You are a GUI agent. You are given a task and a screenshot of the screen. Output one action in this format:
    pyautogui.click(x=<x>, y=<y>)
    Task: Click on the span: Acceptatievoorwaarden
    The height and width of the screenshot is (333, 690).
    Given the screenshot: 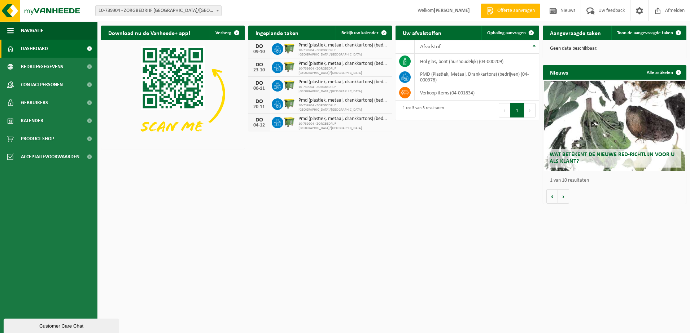 What is the action you would take?
    pyautogui.click(x=50, y=157)
    